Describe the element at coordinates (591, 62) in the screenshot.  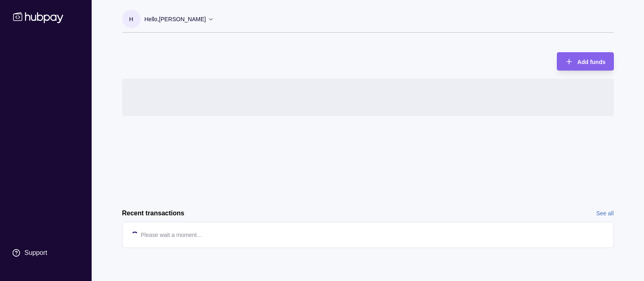
I see `span: Add funds` at that location.